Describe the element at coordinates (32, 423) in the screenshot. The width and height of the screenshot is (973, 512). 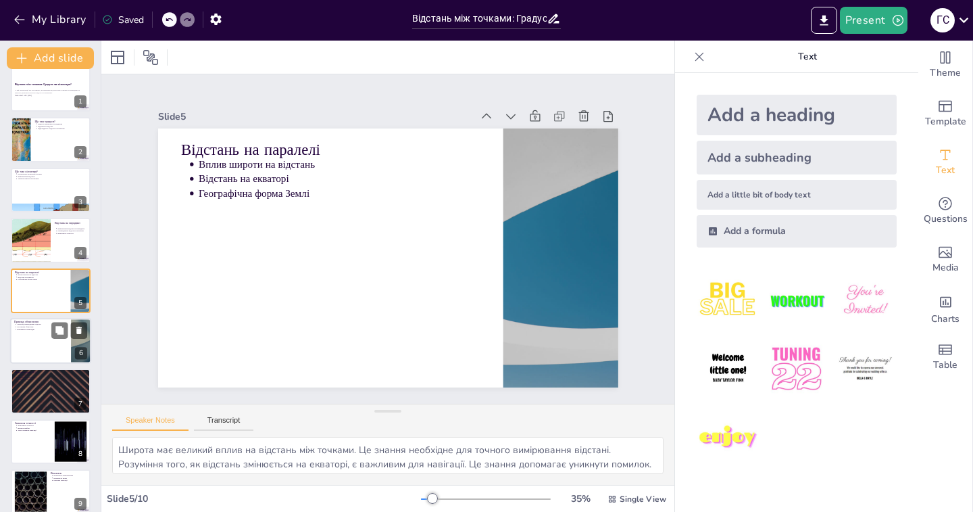
I see `p: Значення точності` at that location.